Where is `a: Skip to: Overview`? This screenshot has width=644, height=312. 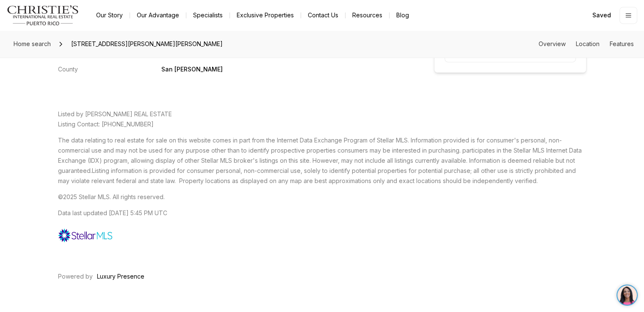 a: Skip to: Overview is located at coordinates (552, 44).